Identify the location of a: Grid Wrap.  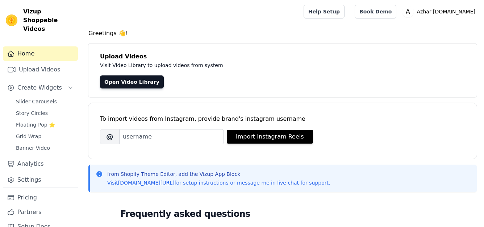
(45, 136).